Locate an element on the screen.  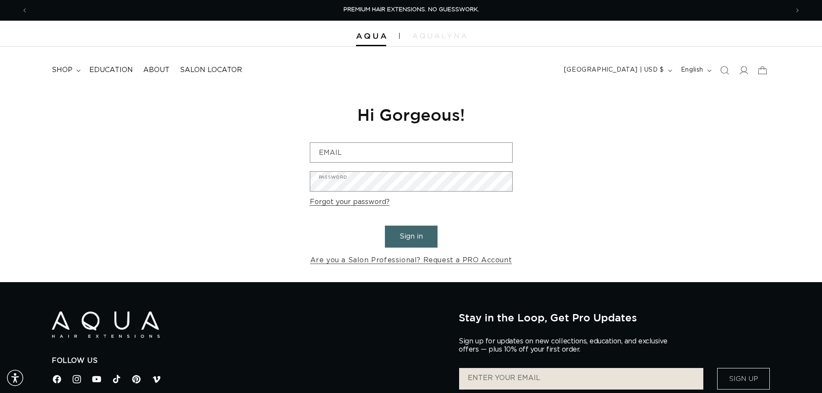
a: Forgot your password? is located at coordinates (349, 202).